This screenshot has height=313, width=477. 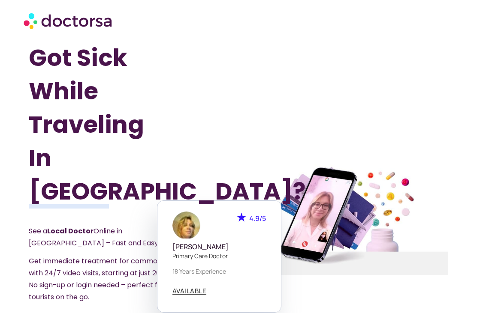 What do you see at coordinates (189, 291) in the screenshot?
I see `a: AVAILABLE` at bounding box center [189, 291].